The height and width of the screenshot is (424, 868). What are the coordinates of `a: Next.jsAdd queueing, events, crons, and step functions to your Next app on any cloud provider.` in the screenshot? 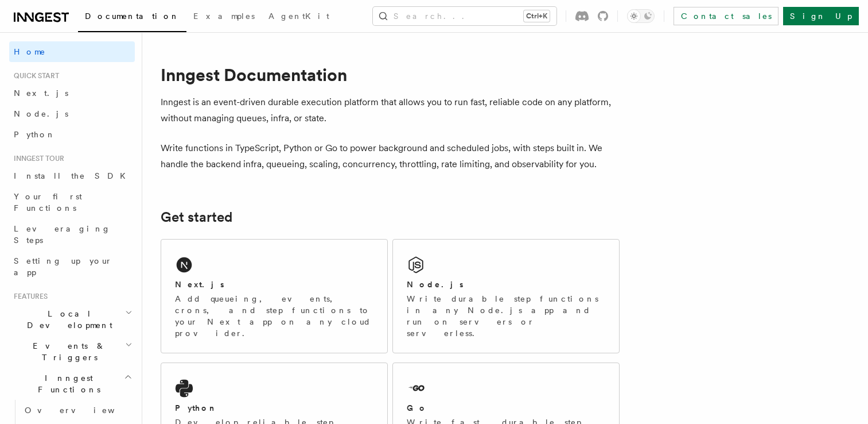 It's located at (275, 296).